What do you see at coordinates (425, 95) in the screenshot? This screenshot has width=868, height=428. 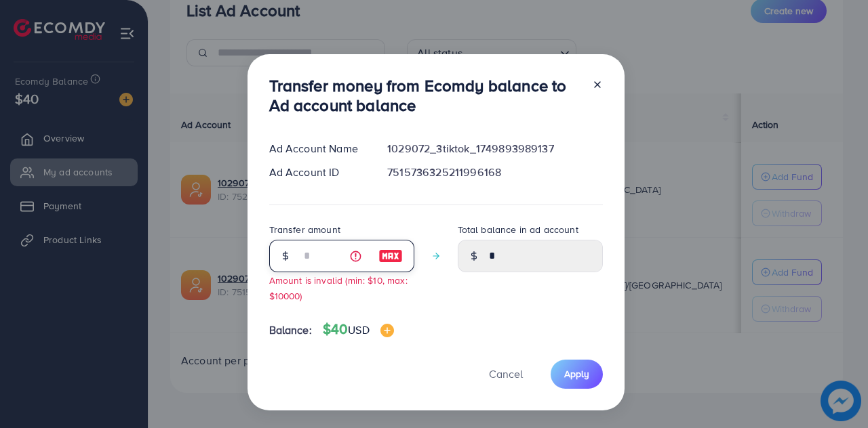 I see `h3: Transfer money from Ecomdy balance to Ad account balance` at bounding box center [425, 95].